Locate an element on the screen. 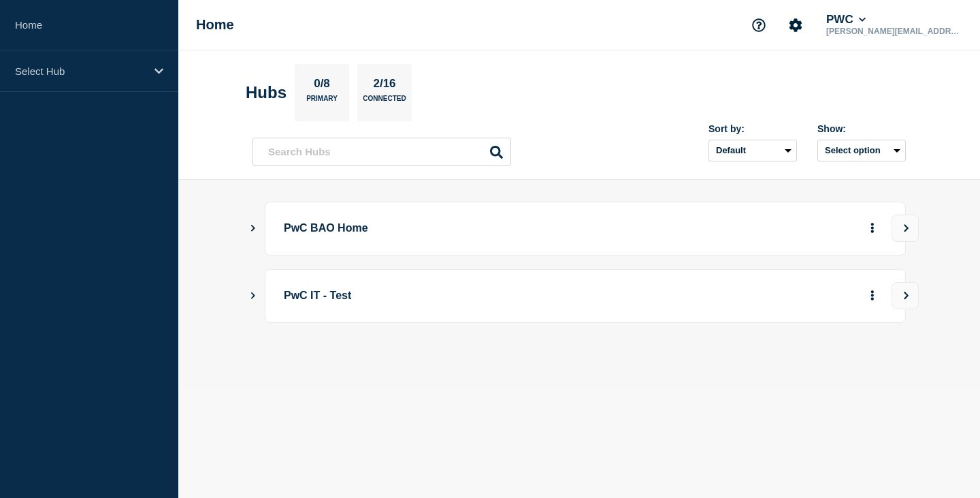 This screenshot has height=498, width=980. h2: Hubs is located at coordinates (266, 92).